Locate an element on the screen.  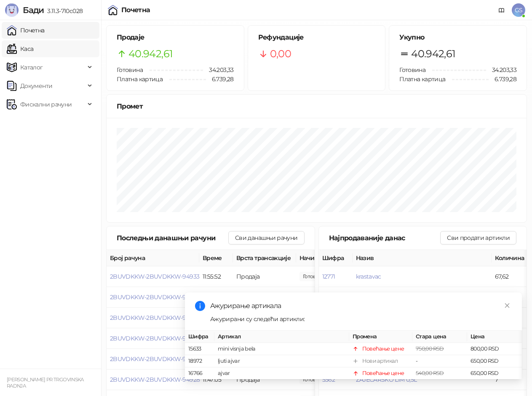
span: 2BUVDKKW-2BUVDKKW-94931 is located at coordinates (154, 318).